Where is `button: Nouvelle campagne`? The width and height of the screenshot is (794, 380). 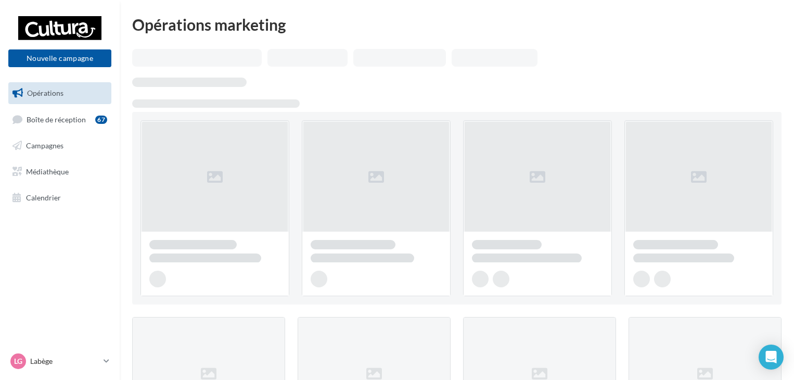
button: Nouvelle campagne is located at coordinates (60, 58).